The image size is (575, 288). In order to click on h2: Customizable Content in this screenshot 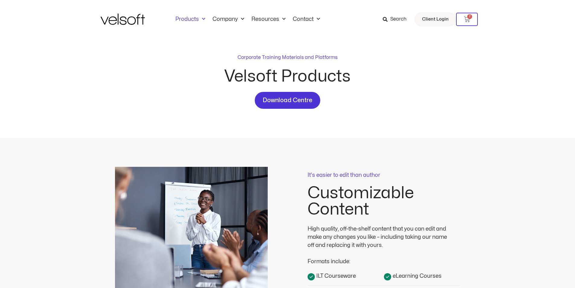, I will do `click(384, 201)`.